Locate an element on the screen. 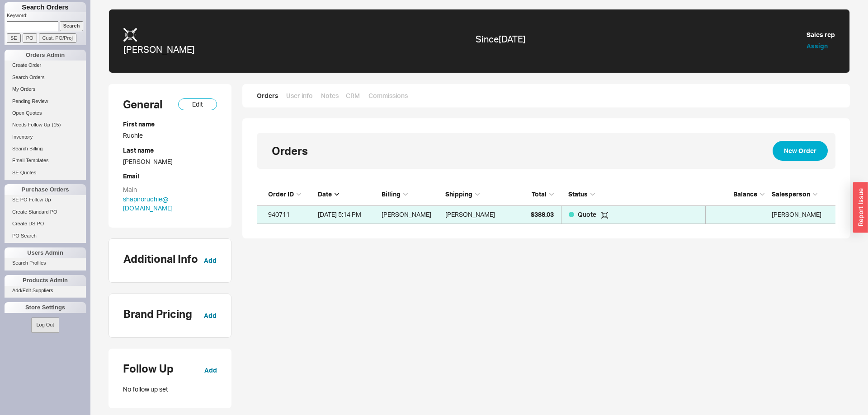 The height and width of the screenshot is (415, 868). input: SE is located at coordinates (13, 38).